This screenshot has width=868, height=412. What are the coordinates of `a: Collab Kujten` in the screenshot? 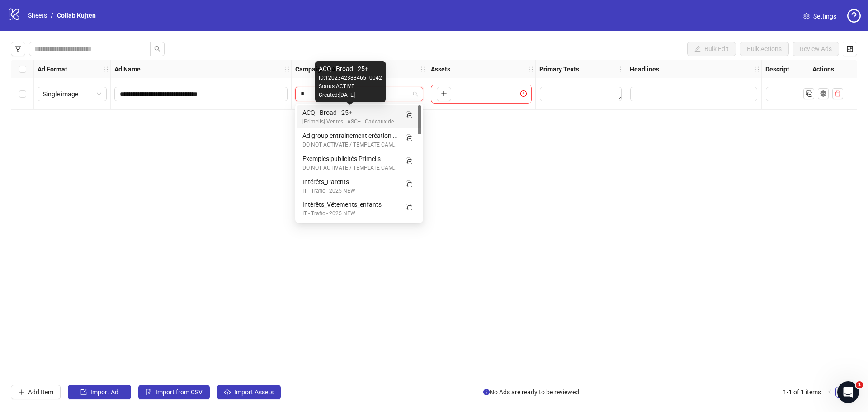 It's located at (76, 16).